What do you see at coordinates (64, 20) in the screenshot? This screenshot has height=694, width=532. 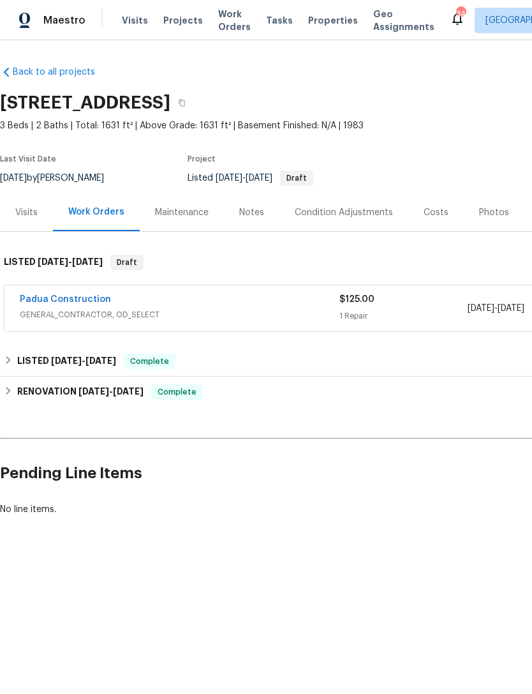 I see `span: Maestro` at bounding box center [64, 20].